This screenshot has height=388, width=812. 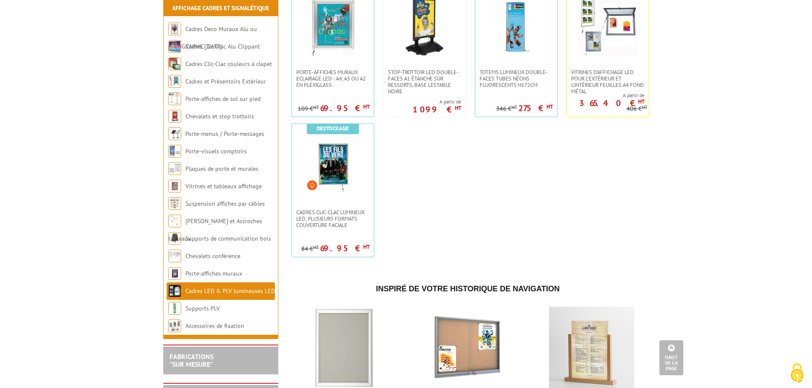 What do you see at coordinates (225, 204) in the screenshot?
I see `a: Suspension affiches par câbles` at bounding box center [225, 204].